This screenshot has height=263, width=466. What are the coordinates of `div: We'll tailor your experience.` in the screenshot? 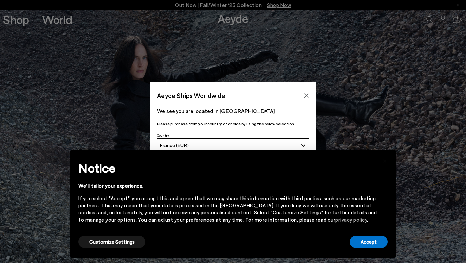 It's located at (228, 186).